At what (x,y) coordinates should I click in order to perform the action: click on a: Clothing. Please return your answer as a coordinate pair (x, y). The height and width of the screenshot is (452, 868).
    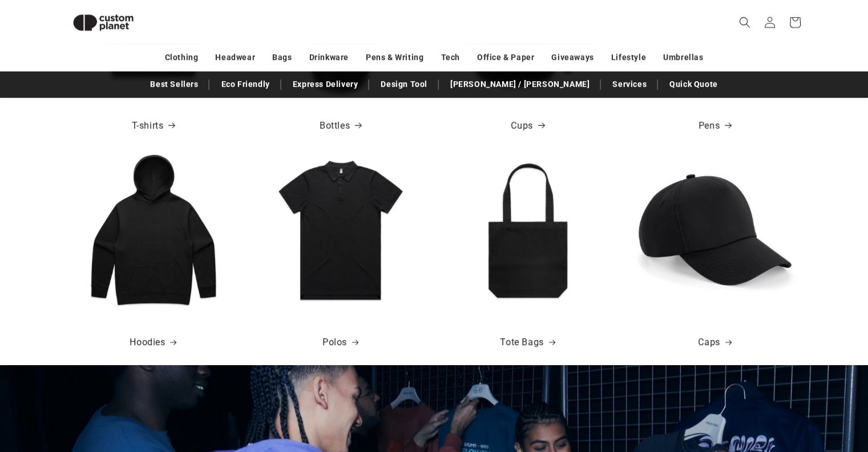
    Looking at the image, I should click on (182, 57).